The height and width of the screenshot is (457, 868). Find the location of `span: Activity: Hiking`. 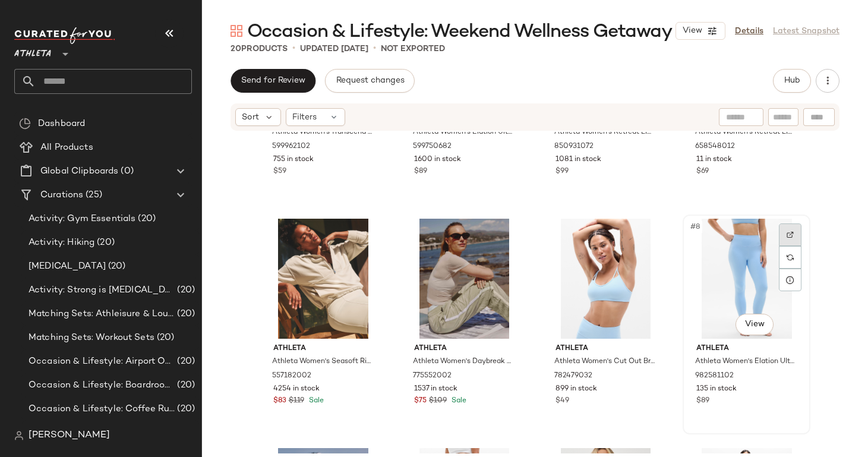

span: Activity: Hiking is located at coordinates (62, 243).